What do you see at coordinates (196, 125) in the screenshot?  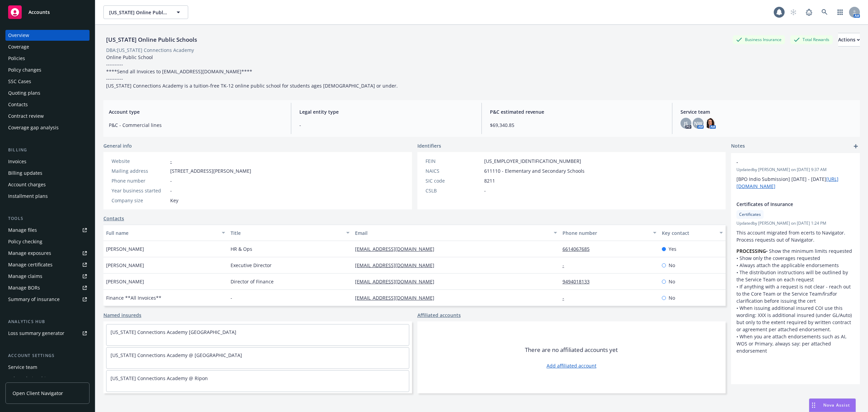 I see `span: P&C - Commercial lines` at bounding box center [196, 125].